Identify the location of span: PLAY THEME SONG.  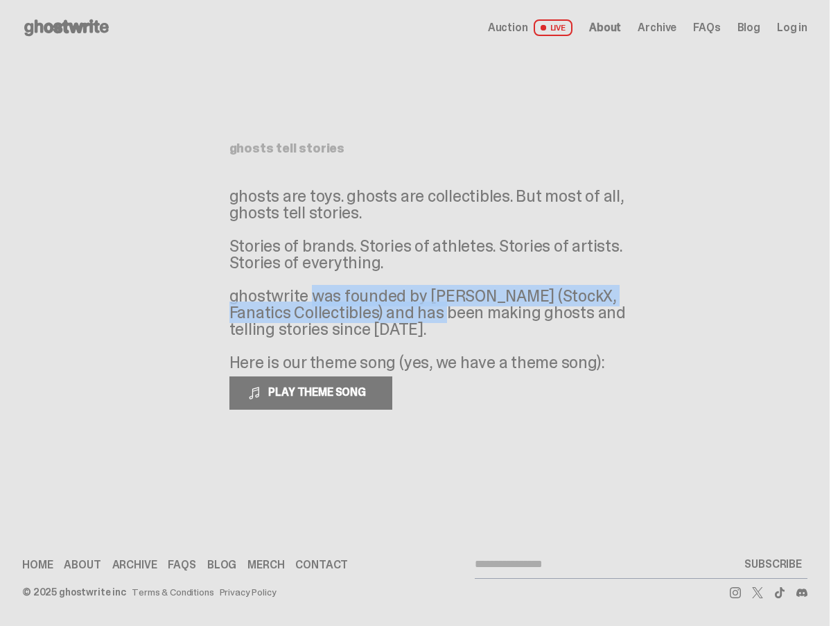
(318, 392).